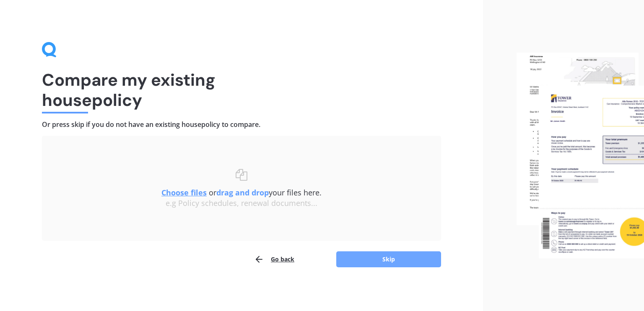 The height and width of the screenshot is (311, 644). Describe the element at coordinates (242, 124) in the screenshot. I see `h4: Or press skip if you do not have an existing house policy to compare.` at that location.